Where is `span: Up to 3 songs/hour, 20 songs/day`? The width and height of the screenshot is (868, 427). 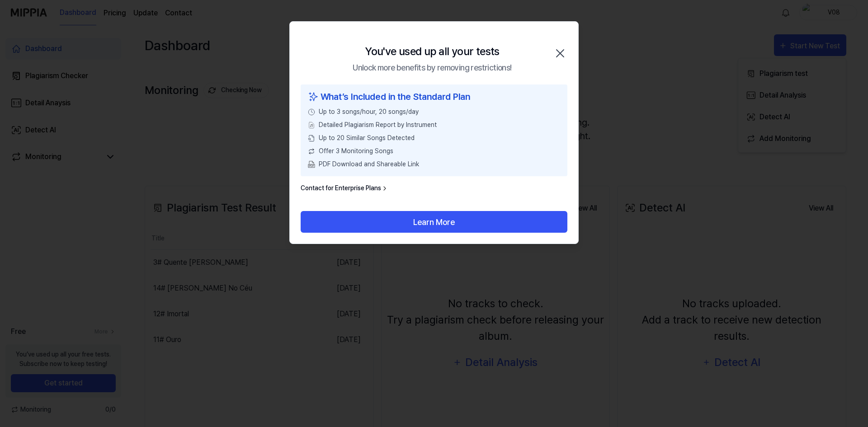
span: Up to 3 songs/hour, 20 songs/day is located at coordinates (368, 112).